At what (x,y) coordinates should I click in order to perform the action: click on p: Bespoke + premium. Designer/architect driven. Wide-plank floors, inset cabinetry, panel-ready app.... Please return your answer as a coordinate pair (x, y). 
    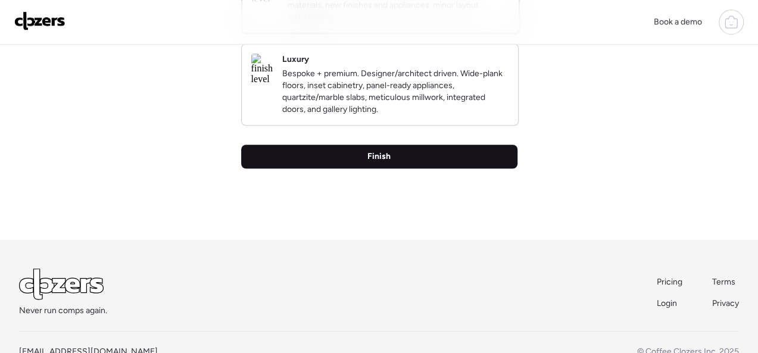
    Looking at the image, I should click on (395, 92).